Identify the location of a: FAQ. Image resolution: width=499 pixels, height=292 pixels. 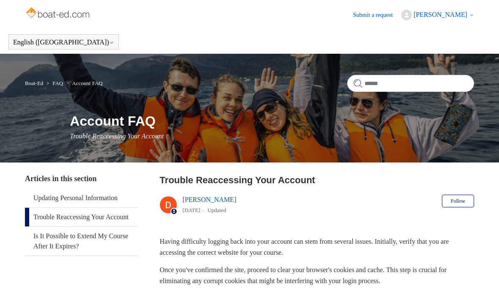
(58, 83).